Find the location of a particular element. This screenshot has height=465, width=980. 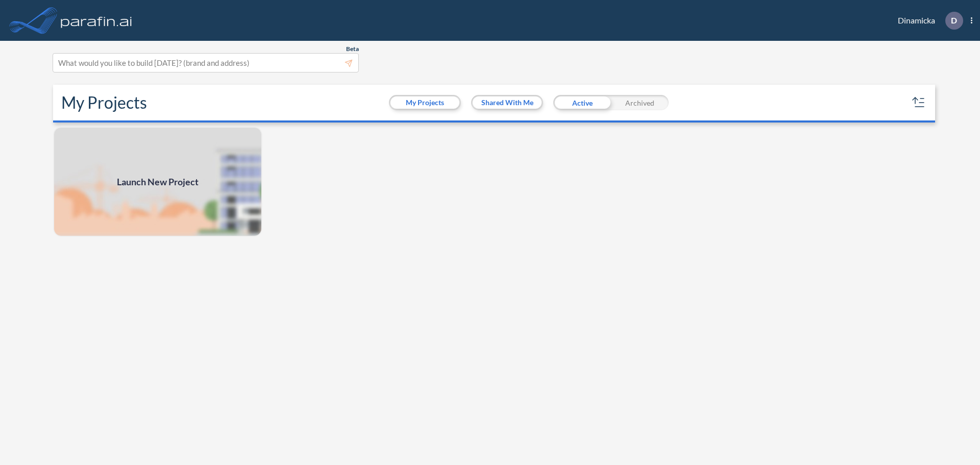

div: Dinamicka is located at coordinates (927, 21).